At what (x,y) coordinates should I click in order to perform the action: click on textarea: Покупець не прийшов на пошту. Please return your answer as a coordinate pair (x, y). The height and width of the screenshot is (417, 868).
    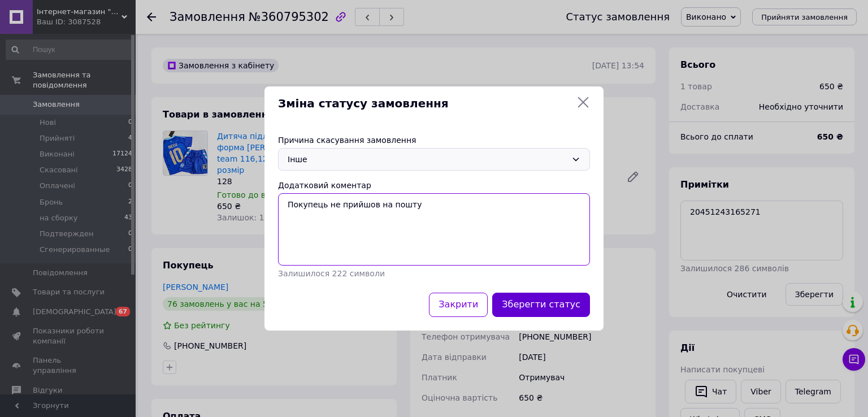
    Looking at the image, I should click on (434, 230).